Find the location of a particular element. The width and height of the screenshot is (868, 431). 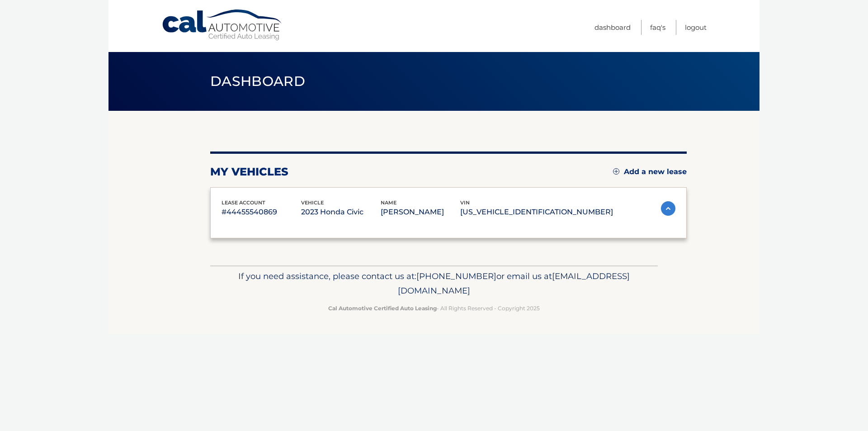

span: lease account is located at coordinates (244, 203).